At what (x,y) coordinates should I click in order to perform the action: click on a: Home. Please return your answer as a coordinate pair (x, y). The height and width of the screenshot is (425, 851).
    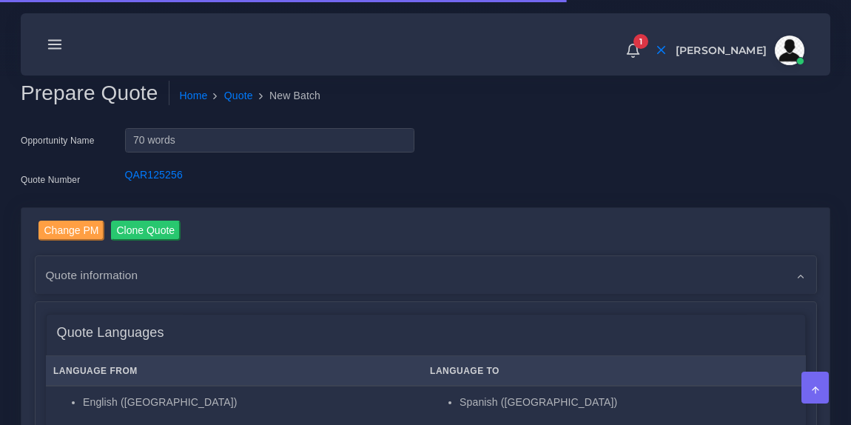
    Looking at the image, I should click on (194, 96).